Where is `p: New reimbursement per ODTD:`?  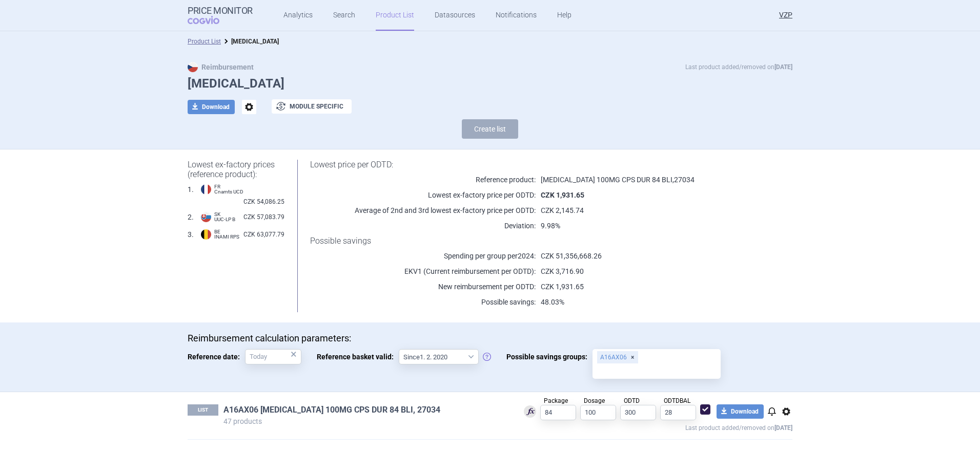
p: New reimbursement per ODTD: is located at coordinates (422, 287).